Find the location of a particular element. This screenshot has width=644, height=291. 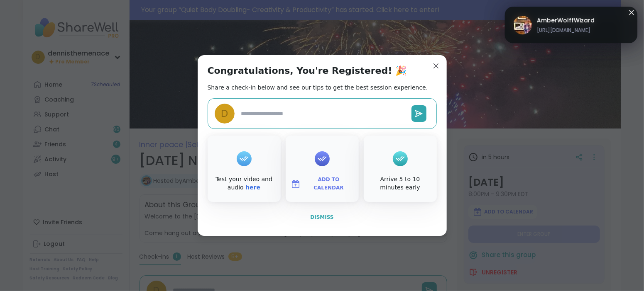

a: here is located at coordinates (253, 188).